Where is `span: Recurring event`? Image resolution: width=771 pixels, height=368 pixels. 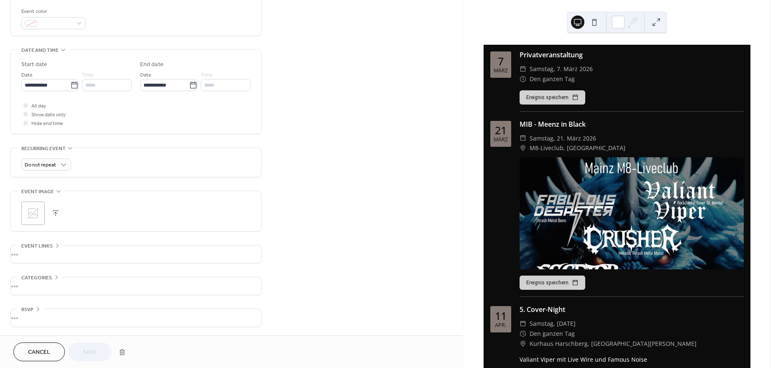
span: Recurring event is located at coordinates (44, 149).